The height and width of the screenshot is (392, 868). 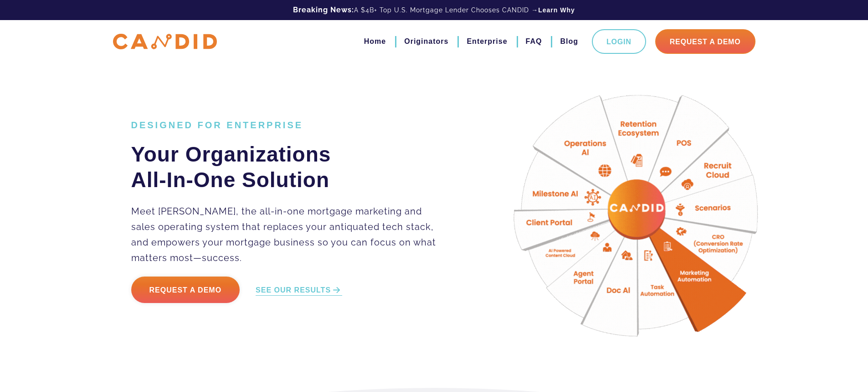 What do you see at coordinates (487, 41) in the screenshot?
I see `a: Enterprise` at bounding box center [487, 41].